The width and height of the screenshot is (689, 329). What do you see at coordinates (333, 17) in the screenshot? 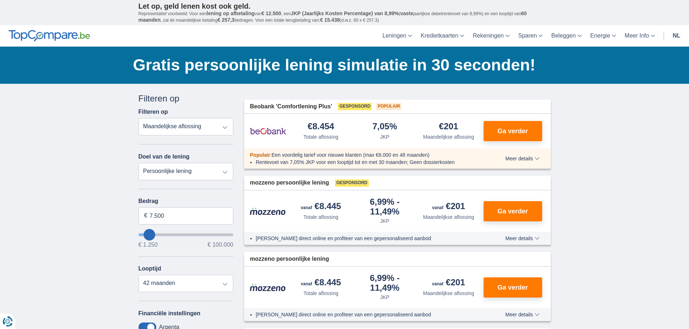
I see `span: 60 maanden` at bounding box center [333, 17].